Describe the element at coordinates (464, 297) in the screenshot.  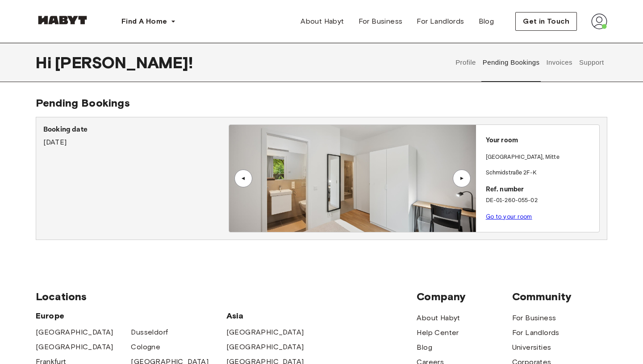
I see `span: Company` at that location.